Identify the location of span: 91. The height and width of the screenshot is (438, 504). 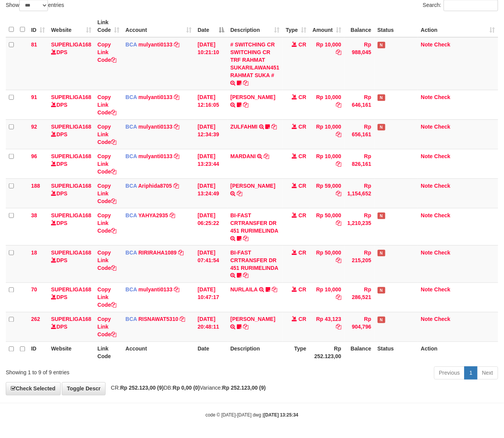
(34, 97).